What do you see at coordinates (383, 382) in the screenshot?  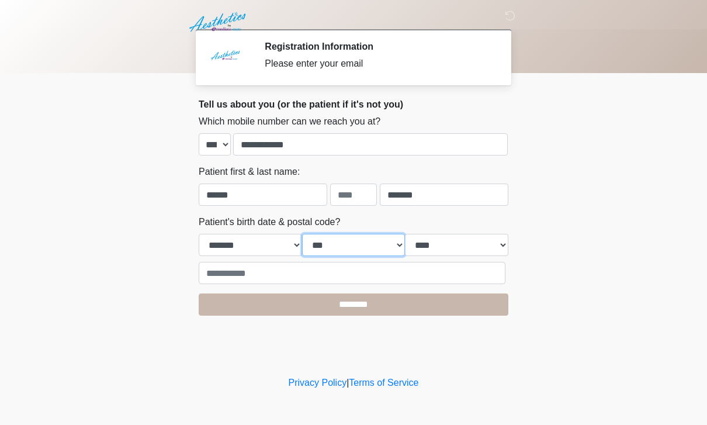 I see `a: Terms of Service` at bounding box center [383, 382].